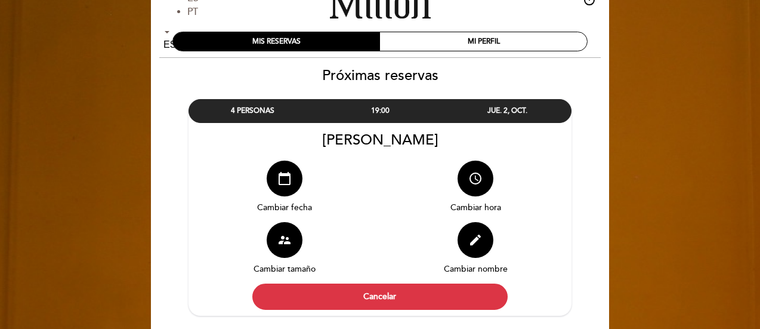 The image size is (760, 329). What do you see at coordinates (193, 12) in the screenshot?
I see `span: PT` at bounding box center [193, 12].